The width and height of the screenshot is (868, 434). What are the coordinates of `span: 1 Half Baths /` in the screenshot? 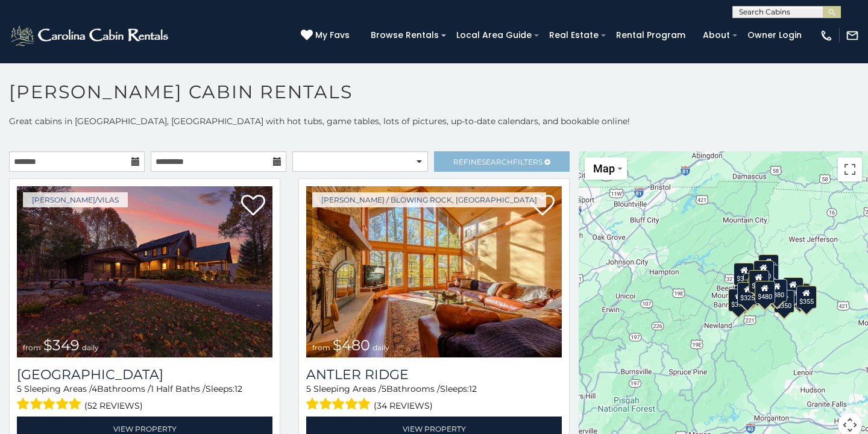 It's located at (178, 389).